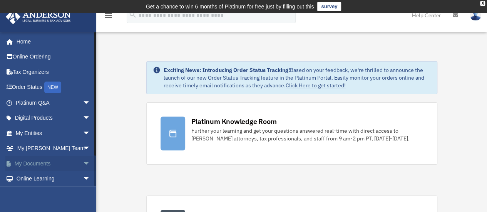 The width and height of the screenshot is (487, 212). What do you see at coordinates (315, 85) in the screenshot?
I see `a: Click Here to get started!` at bounding box center [315, 85].